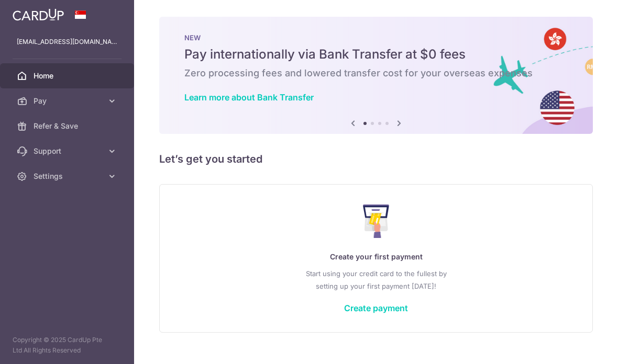  I want to click on img: Bank transfer banner, so click(376, 75).